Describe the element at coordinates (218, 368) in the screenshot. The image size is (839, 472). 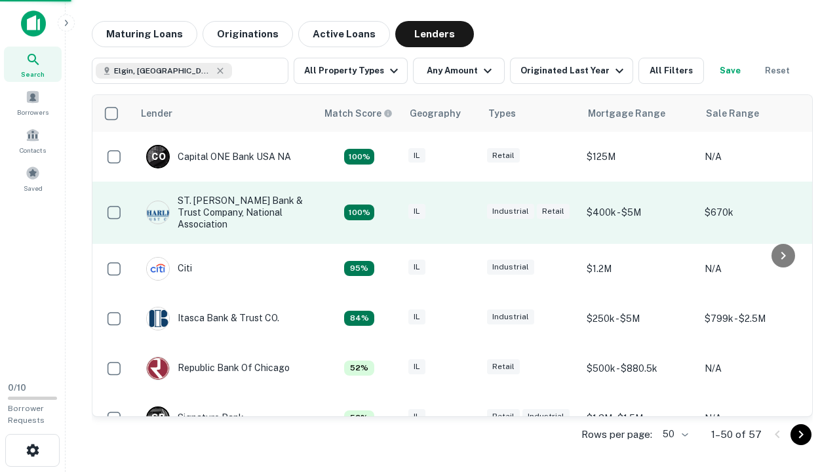
I see `div: Republic Bank Of Chicago` at that location.